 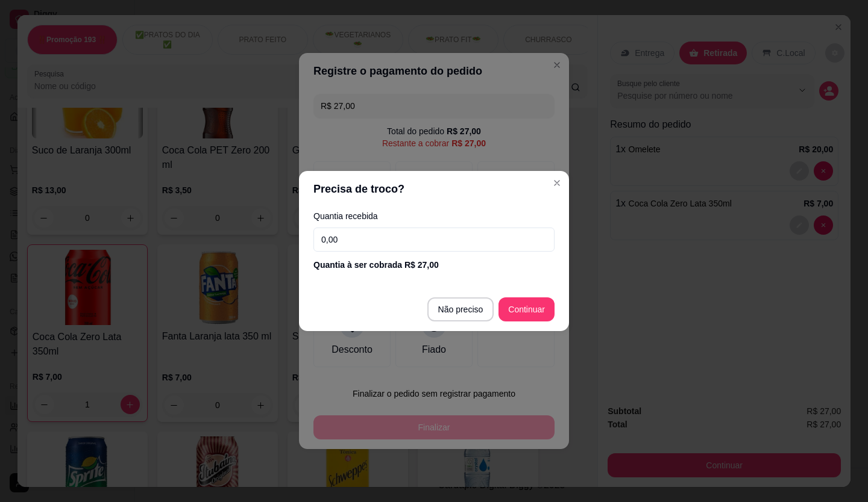 I want to click on button: Continuar, so click(x=526, y=310).